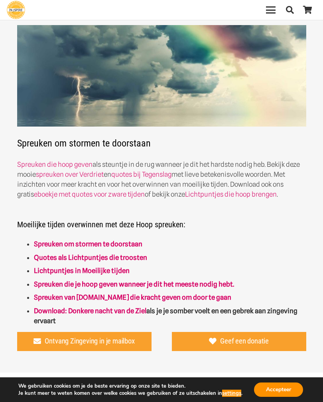  I want to click on button: settings, so click(231, 394).